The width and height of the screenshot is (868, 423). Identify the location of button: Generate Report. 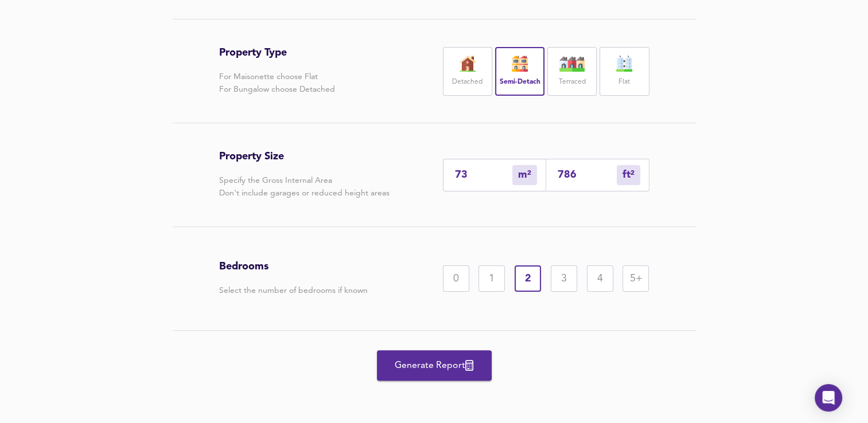
(435, 365).